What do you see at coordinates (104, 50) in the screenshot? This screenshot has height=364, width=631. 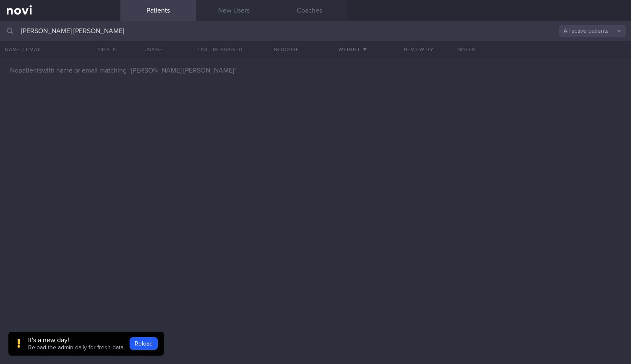 I see `button: Chats` at bounding box center [104, 50].